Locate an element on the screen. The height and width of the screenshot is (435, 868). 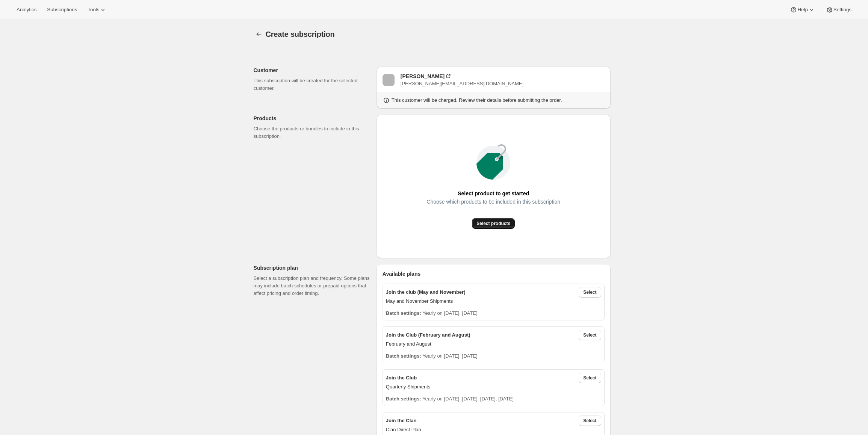
p: Join the Clan is located at coordinates (401, 420).